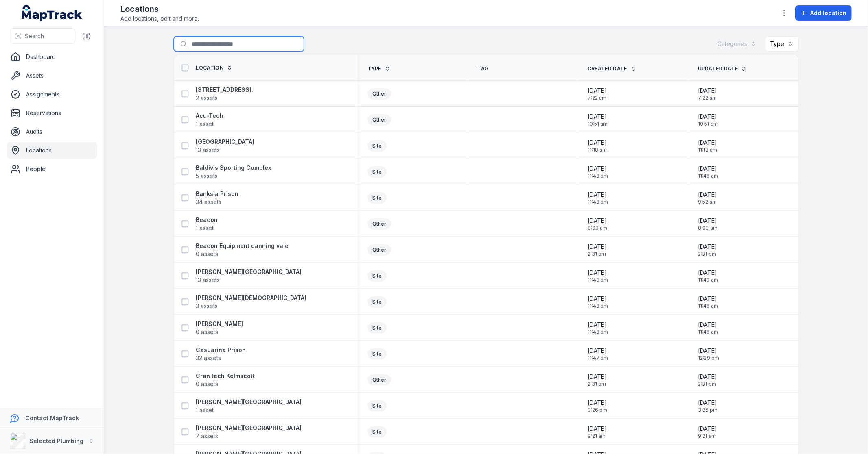  I want to click on time: 14/01/2025, 11:48:54 am, so click(708, 302).